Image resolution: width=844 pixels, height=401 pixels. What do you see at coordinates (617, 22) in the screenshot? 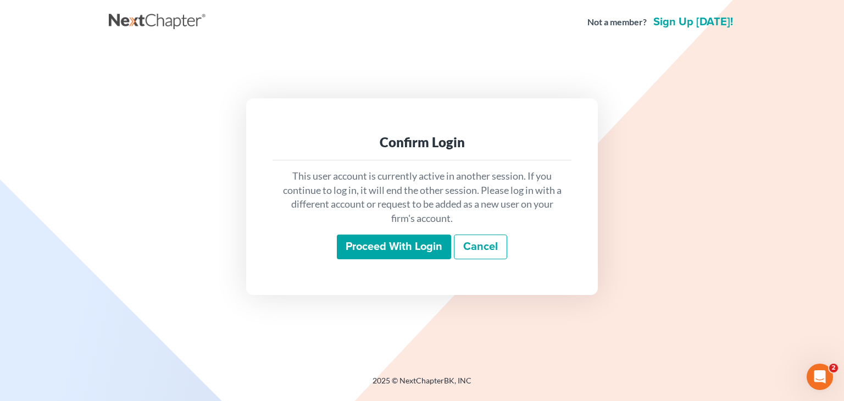
I see `strong: Not a member?` at bounding box center [617, 22].